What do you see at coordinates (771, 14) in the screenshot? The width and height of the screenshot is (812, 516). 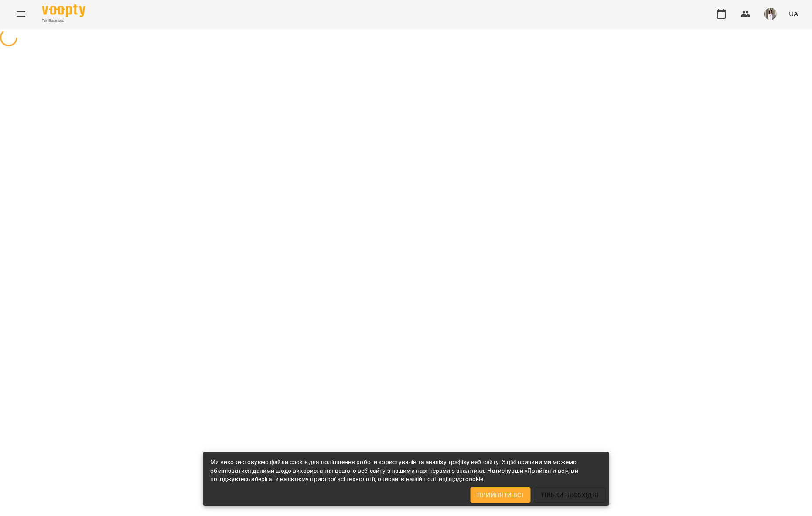 I see `img: 364895220a4789552a8225db6642e1db.jpeg` at bounding box center [771, 14].